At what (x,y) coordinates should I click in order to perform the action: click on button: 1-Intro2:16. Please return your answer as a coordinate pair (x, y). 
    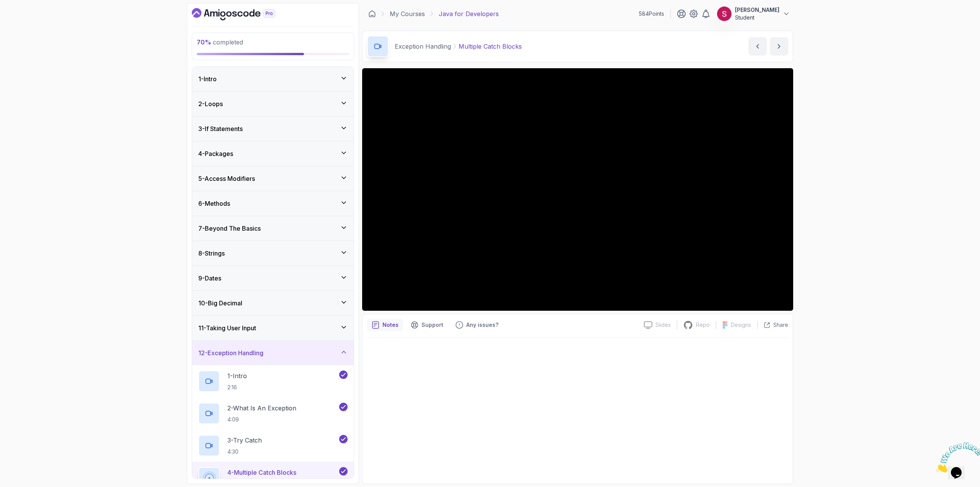
    Looking at the image, I should click on (273, 381).